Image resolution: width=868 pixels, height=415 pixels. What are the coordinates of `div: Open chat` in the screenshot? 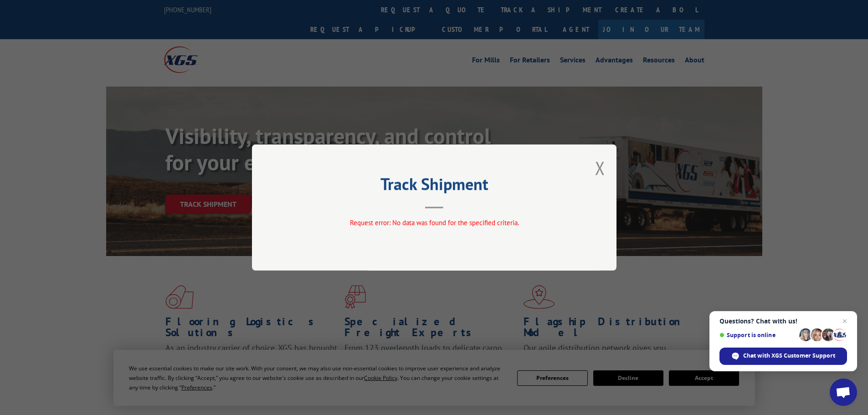 It's located at (843, 392).